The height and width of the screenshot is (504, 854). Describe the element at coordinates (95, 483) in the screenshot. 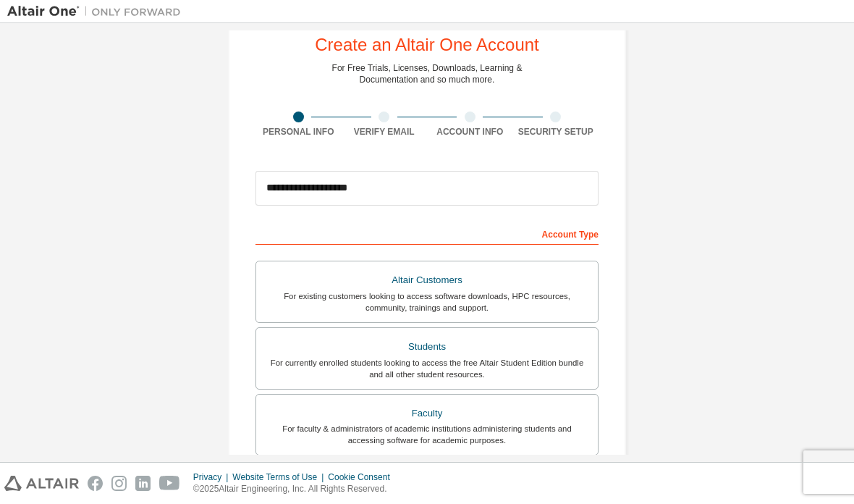

I see `img: facebook.svg` at that location.